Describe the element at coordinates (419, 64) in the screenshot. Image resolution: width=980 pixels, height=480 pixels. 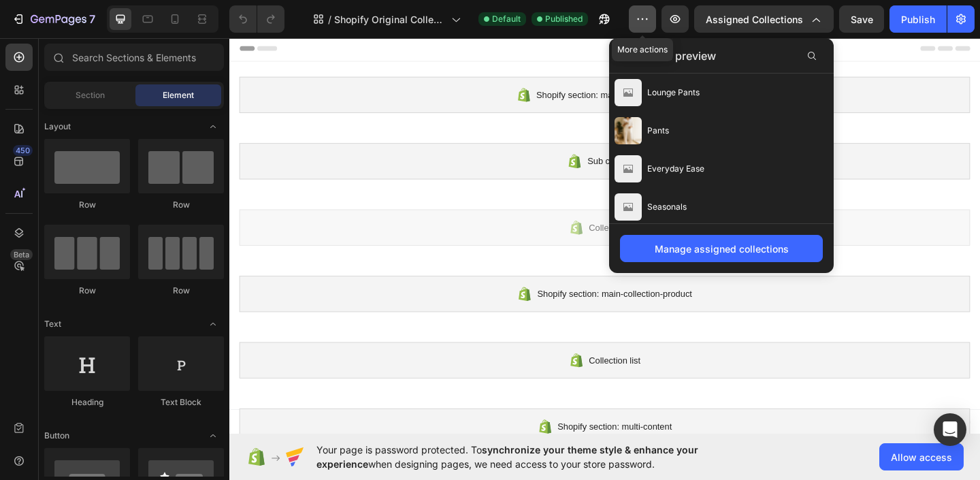
I see `span: Shopify section: main-collection-heading` at that location.